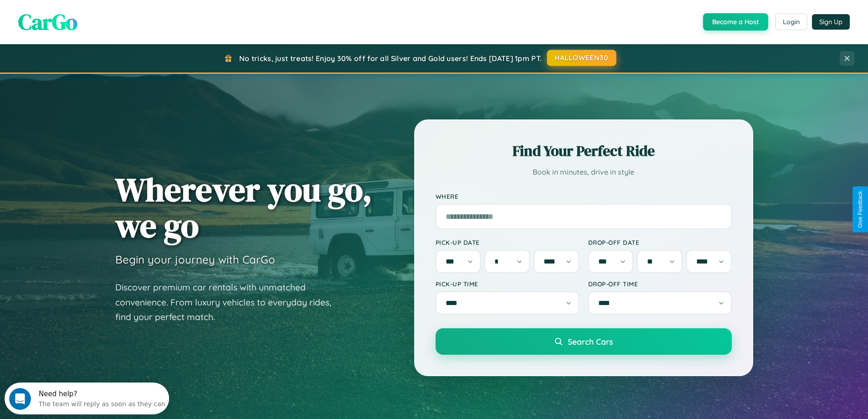 Image resolution: width=868 pixels, height=419 pixels. I want to click on div: The team will reply as soon as they can, so click(98, 19).